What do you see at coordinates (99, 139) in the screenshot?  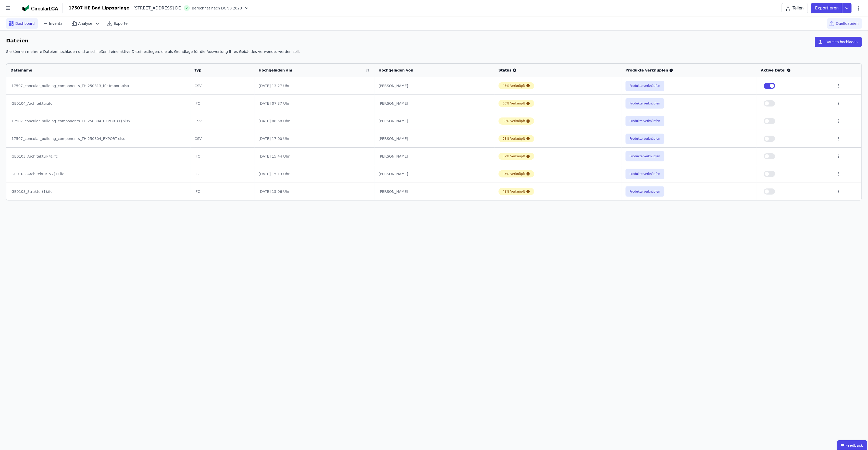 I see `div: 17507_concular_building_components_THI250304_EXPORT.xlsx` at bounding box center [99, 139].